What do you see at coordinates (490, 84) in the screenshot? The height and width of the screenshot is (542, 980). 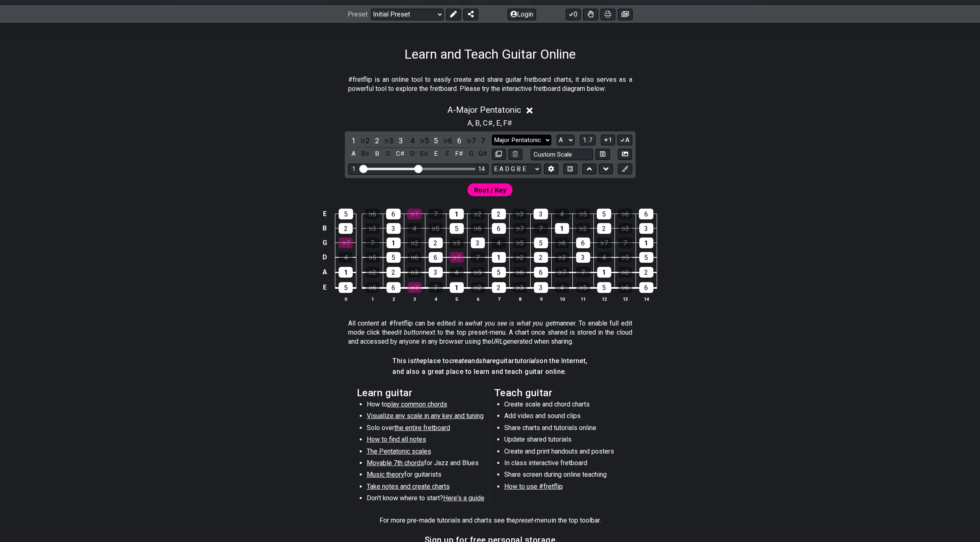 I see `p: #fretflip is an online tool to easily create and share guitar fretboard charts, it also serves as...` at bounding box center [490, 84].